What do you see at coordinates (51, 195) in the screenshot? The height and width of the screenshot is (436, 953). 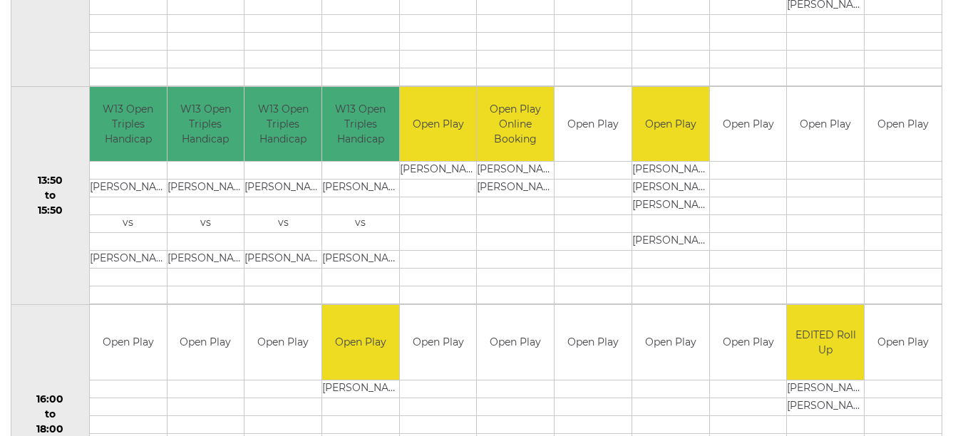 I see `td: 13:50 to 15:50` at bounding box center [51, 195].